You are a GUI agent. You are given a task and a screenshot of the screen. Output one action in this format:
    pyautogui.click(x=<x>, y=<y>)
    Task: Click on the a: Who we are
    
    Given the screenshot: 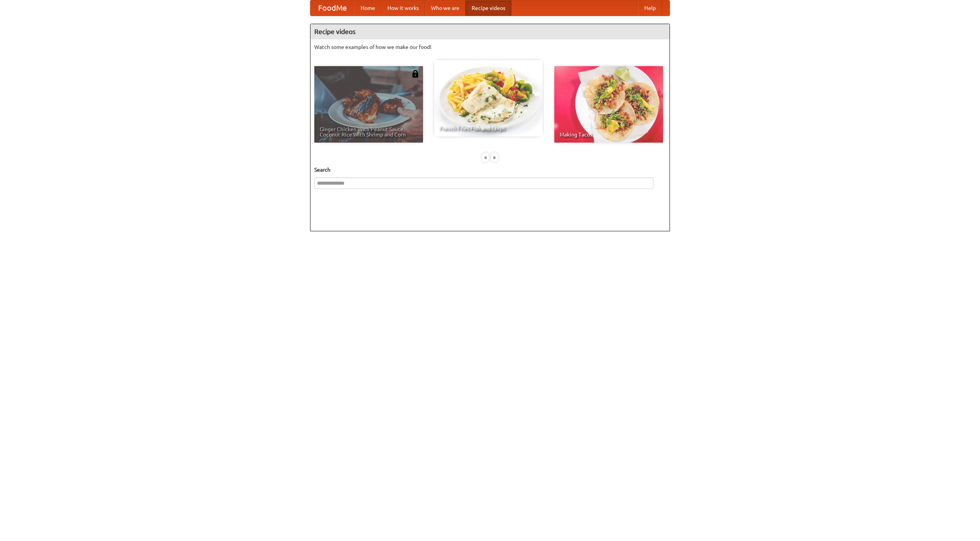 What is the action you would take?
    pyautogui.click(x=445, y=8)
    